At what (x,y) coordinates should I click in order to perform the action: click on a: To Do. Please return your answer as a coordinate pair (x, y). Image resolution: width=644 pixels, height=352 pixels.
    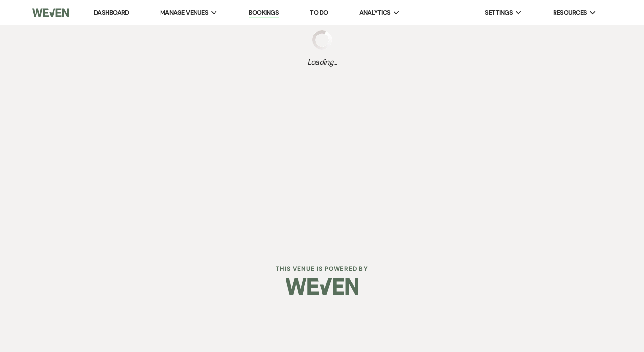
    Looking at the image, I should click on (319, 12).